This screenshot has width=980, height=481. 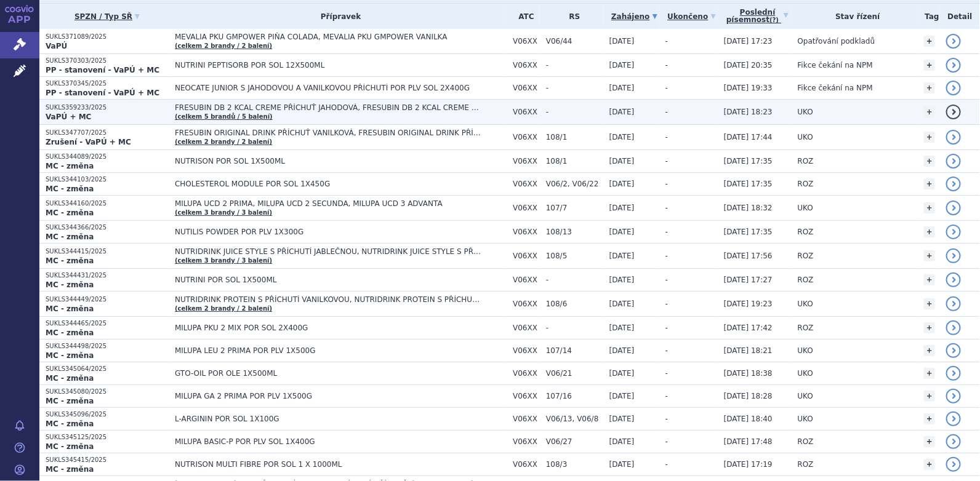 I want to click on strong: VaPÚ + MC, so click(x=68, y=117).